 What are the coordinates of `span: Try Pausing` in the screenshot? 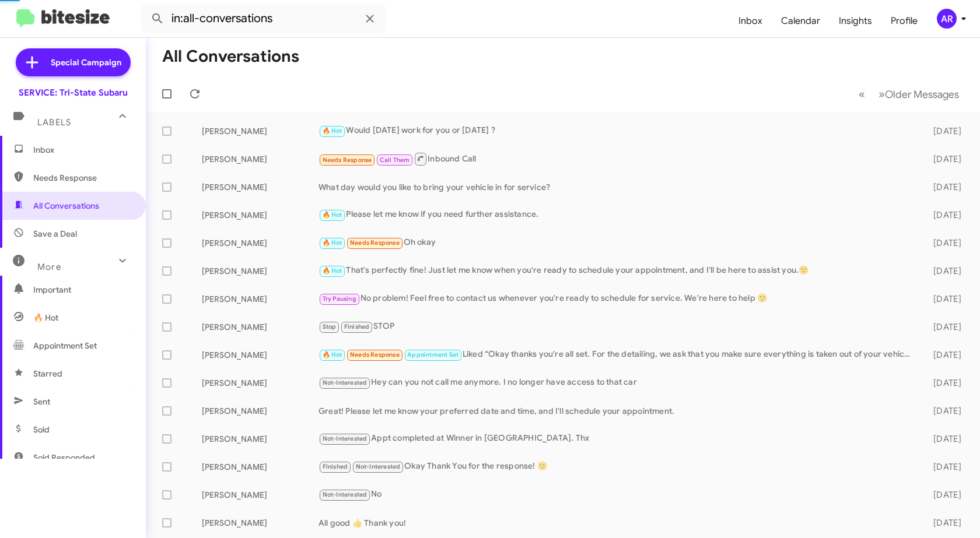 It's located at (339, 298).